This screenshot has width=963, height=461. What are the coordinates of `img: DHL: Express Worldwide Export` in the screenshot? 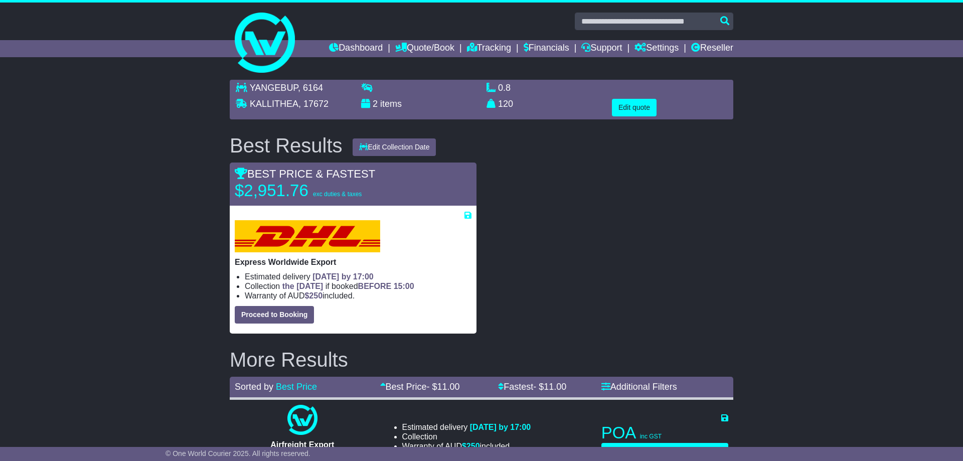 It's located at (307, 236).